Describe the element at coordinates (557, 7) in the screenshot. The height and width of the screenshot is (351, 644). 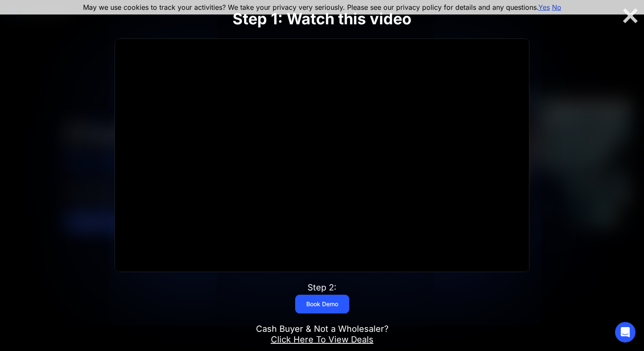
I see `a: No` at that location.